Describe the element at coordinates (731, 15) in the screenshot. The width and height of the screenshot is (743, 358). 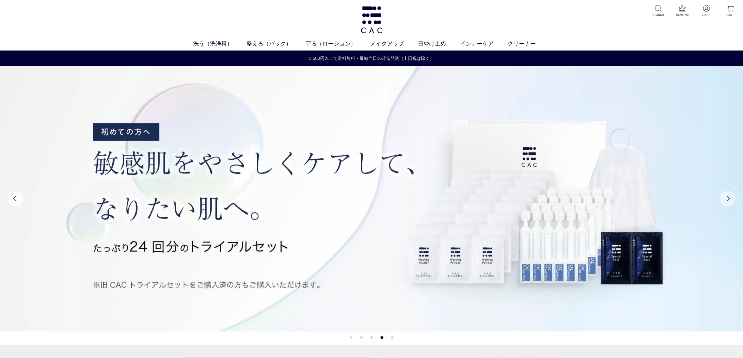
I see `p: CART` at that location.